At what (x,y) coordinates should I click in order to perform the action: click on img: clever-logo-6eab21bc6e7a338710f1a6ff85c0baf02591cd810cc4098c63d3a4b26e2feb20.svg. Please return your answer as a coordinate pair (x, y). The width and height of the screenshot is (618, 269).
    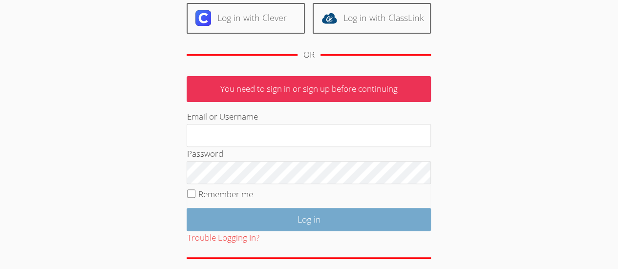
    Looking at the image, I should click on (203, 18).